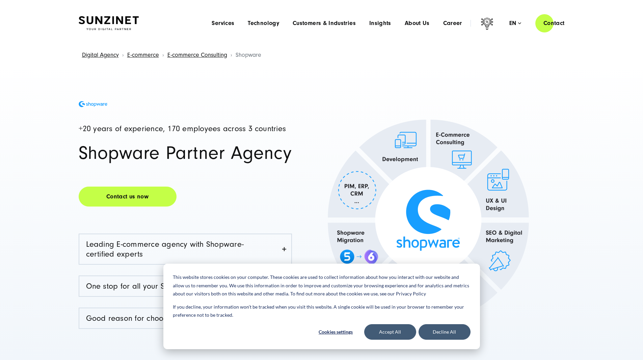 The image size is (643, 360). What do you see at coordinates (453, 23) in the screenshot?
I see `a: Career` at bounding box center [453, 23].